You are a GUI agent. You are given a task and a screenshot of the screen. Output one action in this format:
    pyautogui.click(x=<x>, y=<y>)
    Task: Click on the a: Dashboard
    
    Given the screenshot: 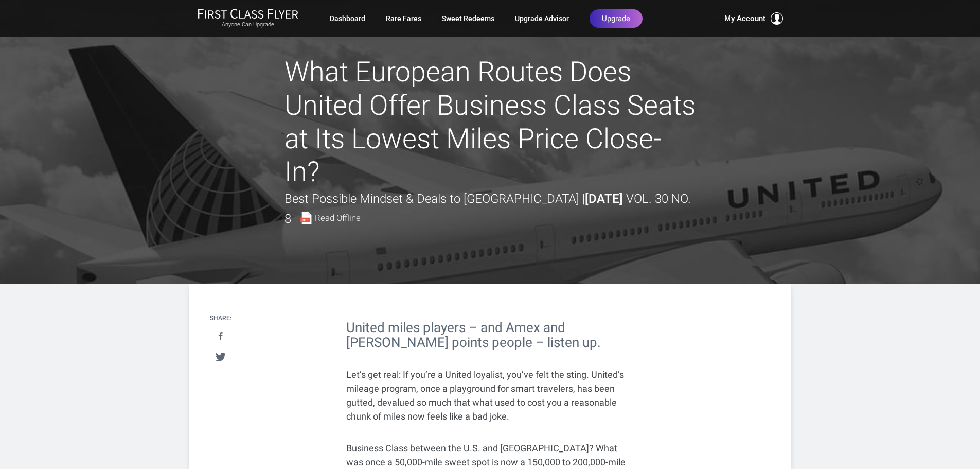 What is the action you would take?
    pyautogui.click(x=347, y=19)
    